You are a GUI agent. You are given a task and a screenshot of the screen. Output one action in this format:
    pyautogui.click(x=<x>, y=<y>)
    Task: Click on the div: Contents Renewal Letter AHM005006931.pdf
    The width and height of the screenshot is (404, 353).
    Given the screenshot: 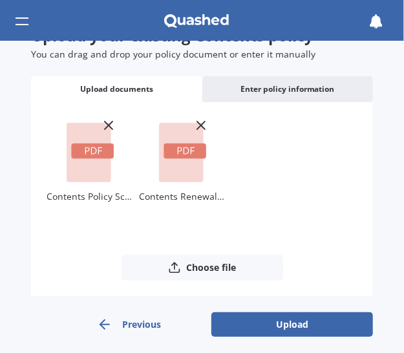 What is the action you would take?
    pyautogui.click(x=182, y=196)
    